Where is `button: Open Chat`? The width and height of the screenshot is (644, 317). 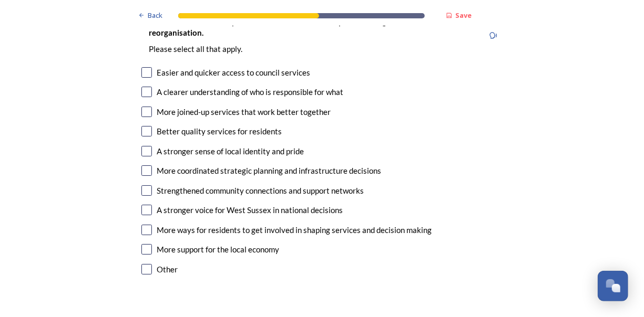 button: Open Chat is located at coordinates (613, 286).